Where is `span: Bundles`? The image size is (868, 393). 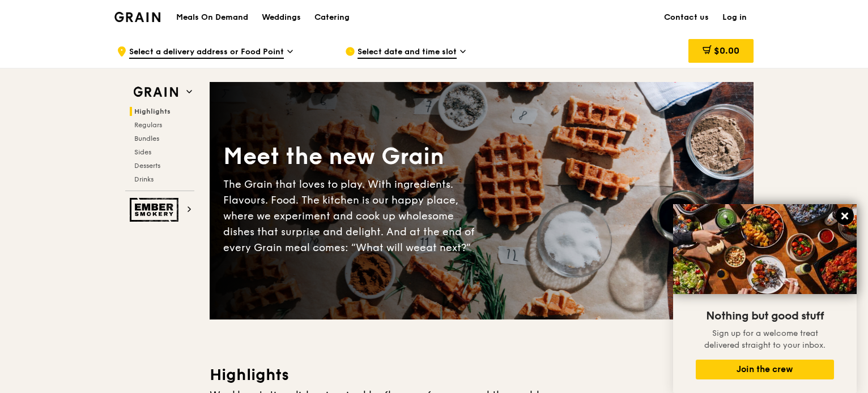
span: Bundles is located at coordinates (147, 138).